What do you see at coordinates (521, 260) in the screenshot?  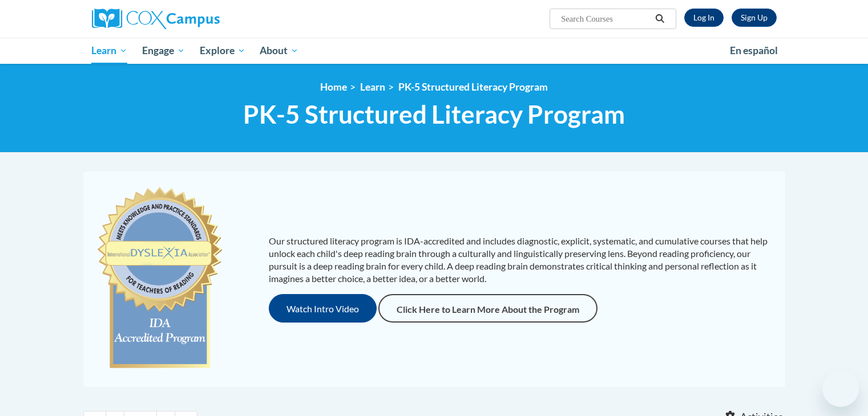 I see `p: Our structured literacy program is IDA-accredited and includes diagnostic, explicit, systematic, ...` at bounding box center [521, 260].